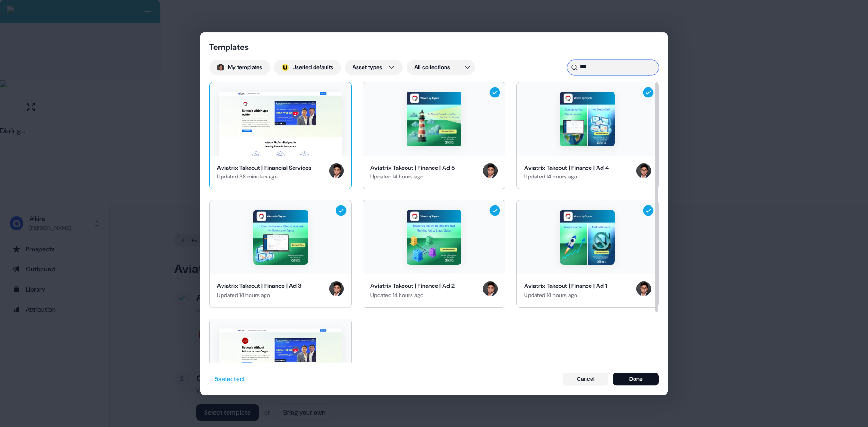 This screenshot has width=868, height=427. What do you see at coordinates (286, 67) in the screenshot?
I see `img: userled logo` at bounding box center [286, 67].